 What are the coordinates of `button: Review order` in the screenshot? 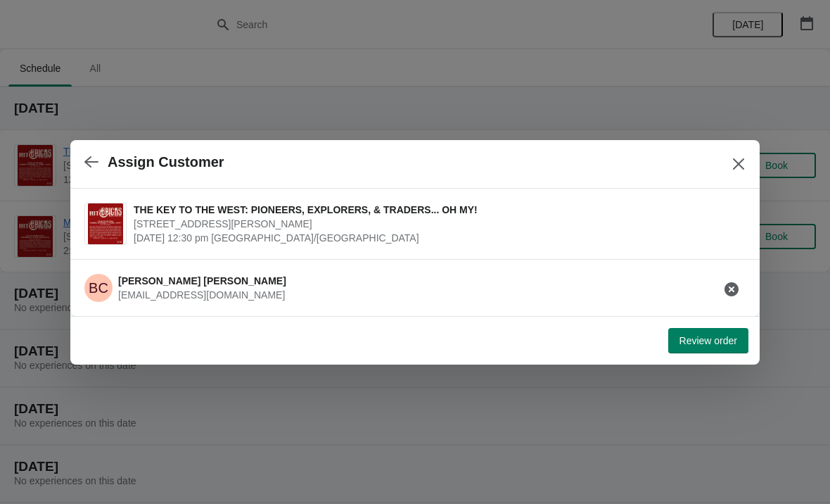 It's located at (709, 340).